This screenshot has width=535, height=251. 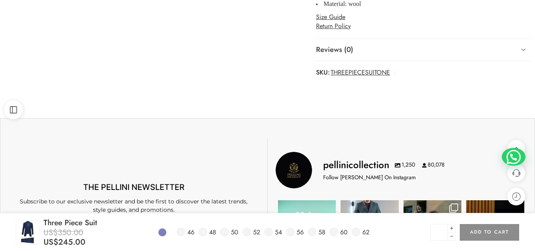 What do you see at coordinates (405, 165) in the screenshot?
I see `span: 1,250` at bounding box center [405, 165].